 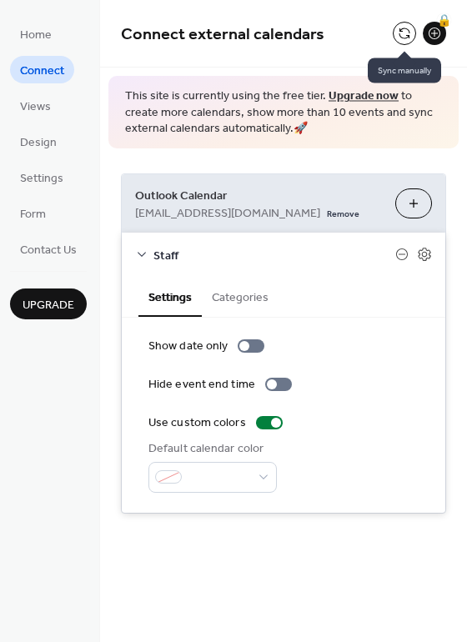 What do you see at coordinates (33, 214) in the screenshot?
I see `span: Form` at bounding box center [33, 214].